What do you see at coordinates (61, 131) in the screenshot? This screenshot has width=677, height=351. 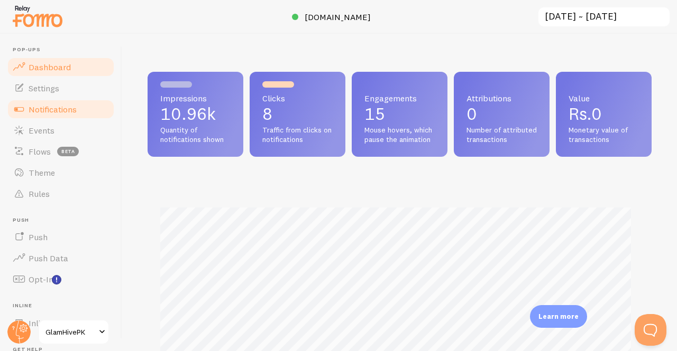 I see `a: Events` at bounding box center [61, 131].